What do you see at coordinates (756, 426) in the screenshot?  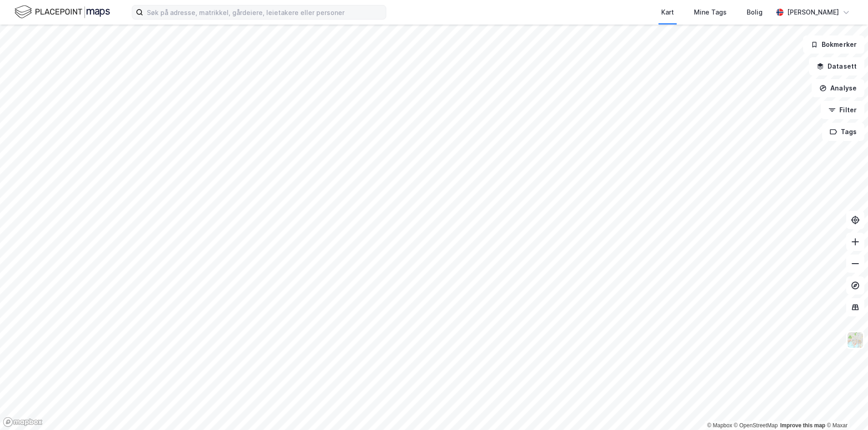 I see `a: OpenStreetMap` at bounding box center [756, 426].